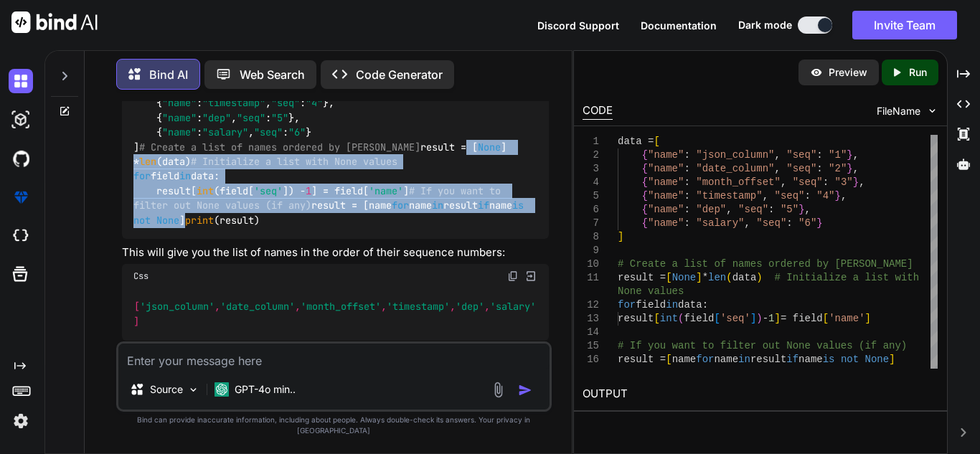 The height and width of the screenshot is (454, 980). I want to click on span: 'date_column', so click(257, 307).